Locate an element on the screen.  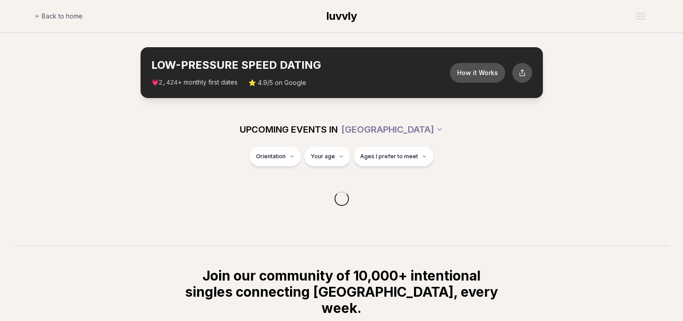
span: luvvly is located at coordinates (342, 16).